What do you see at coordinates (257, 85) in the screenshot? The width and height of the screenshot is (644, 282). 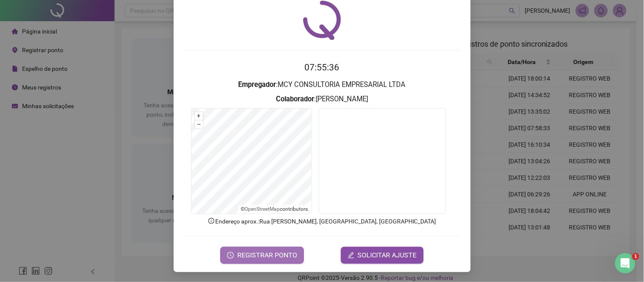 I see `strong: Empregador` at bounding box center [257, 85].